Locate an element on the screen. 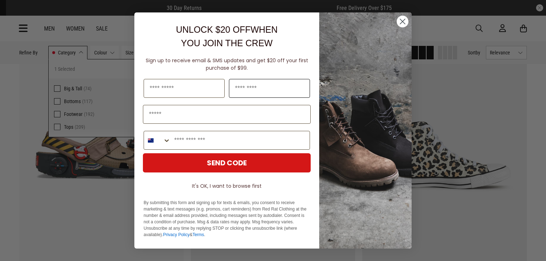  span: UNLOCK $20 OFF is located at coordinates (213, 30).